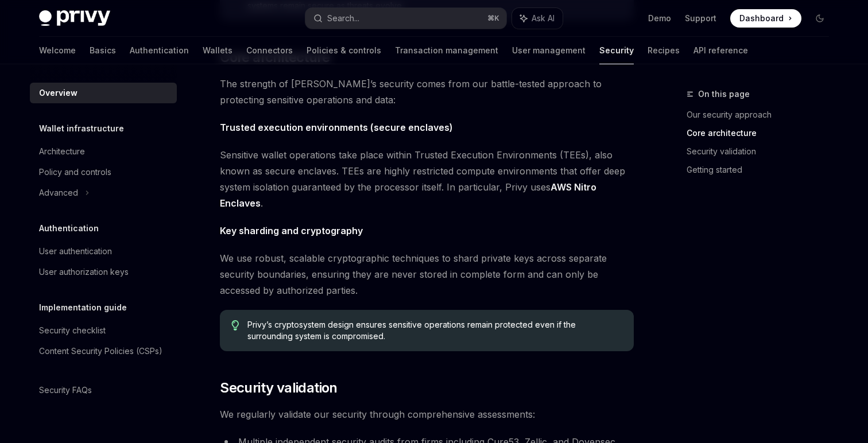 This screenshot has width=868, height=443. I want to click on span: Privy’s cryptosystem design ensures sensitive operations remain protected even if the surrounding..., so click(434, 331).